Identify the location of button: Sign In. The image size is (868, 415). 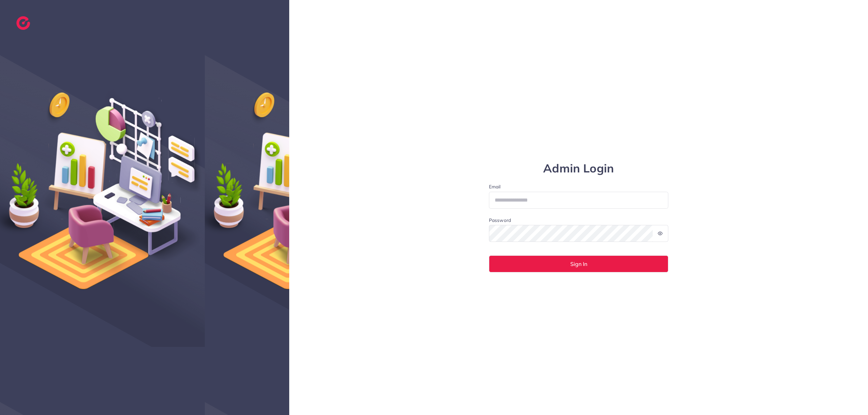
(579, 264).